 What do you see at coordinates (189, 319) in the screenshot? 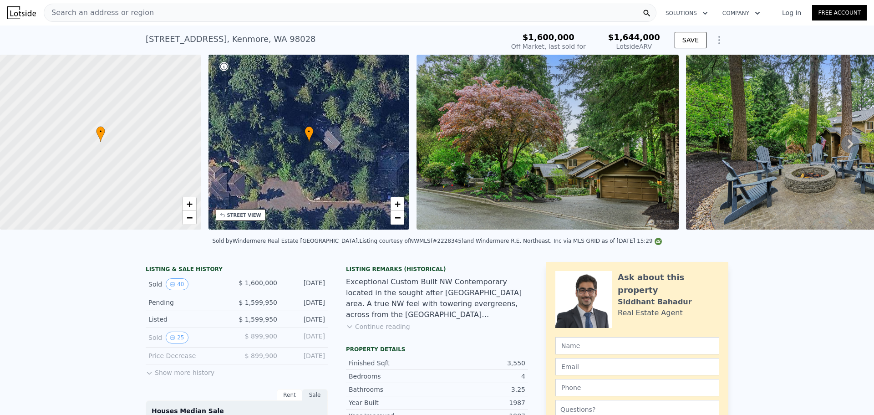
I see `div: Listed` at bounding box center [189, 319].